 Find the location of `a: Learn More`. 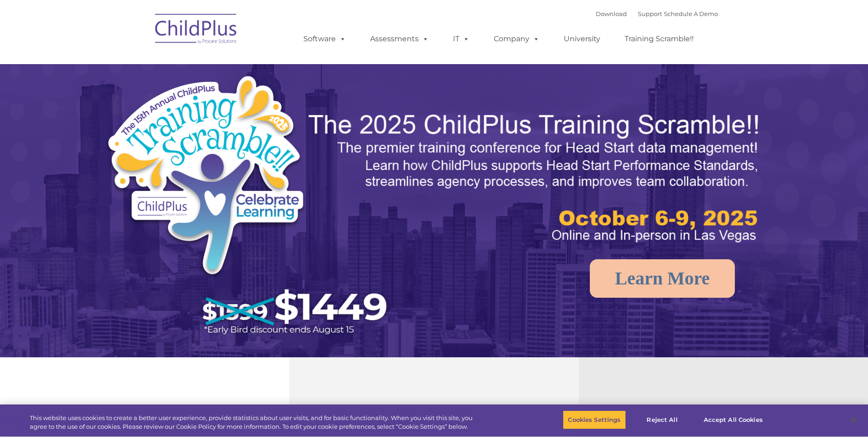

a: Learn More is located at coordinates (662, 279).